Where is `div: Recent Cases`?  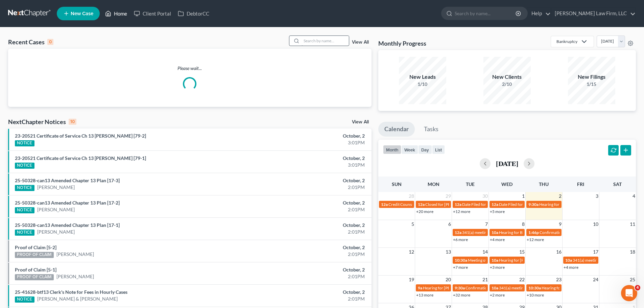 div: Recent Cases is located at coordinates (31, 42).